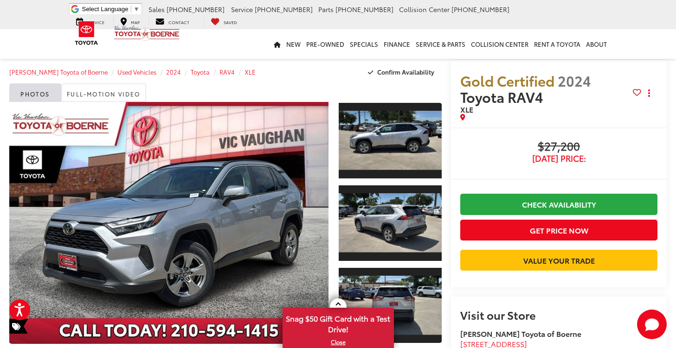 This screenshot has width=676, height=348. Describe the element at coordinates (390, 223) in the screenshot. I see `a: Expand Photo 2` at that location.